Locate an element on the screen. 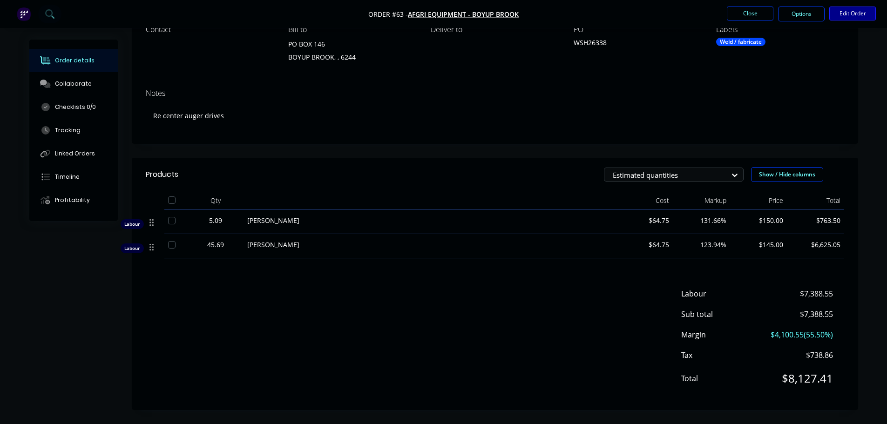  span: Margin is located at coordinates (722, 335).